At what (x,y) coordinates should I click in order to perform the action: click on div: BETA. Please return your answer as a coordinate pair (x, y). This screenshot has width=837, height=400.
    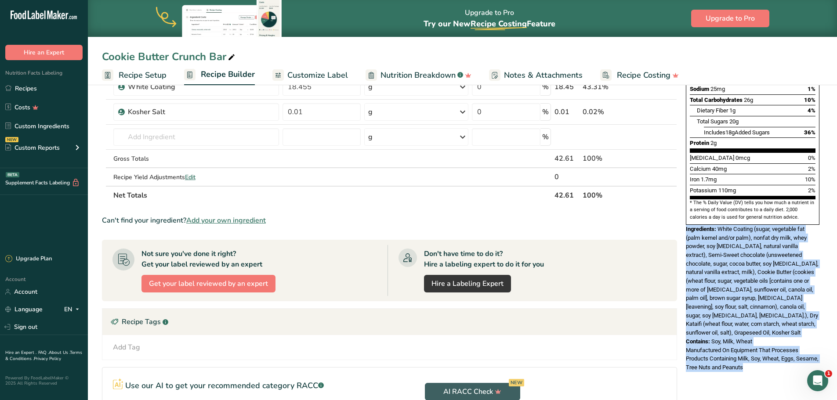
    Looking at the image, I should click on (12, 175).